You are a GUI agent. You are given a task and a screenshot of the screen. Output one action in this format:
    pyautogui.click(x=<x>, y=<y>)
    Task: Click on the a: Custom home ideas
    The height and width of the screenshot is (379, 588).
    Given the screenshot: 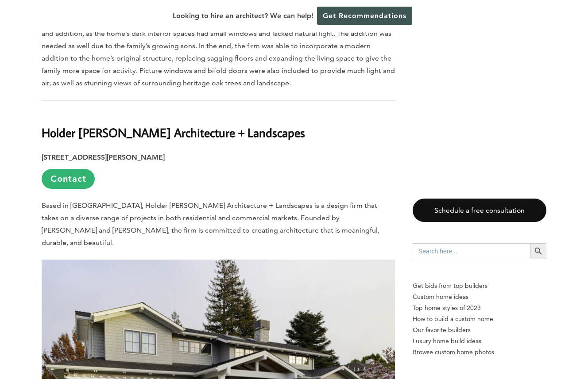 What is the action you would take?
    pyautogui.click(x=479, y=297)
    